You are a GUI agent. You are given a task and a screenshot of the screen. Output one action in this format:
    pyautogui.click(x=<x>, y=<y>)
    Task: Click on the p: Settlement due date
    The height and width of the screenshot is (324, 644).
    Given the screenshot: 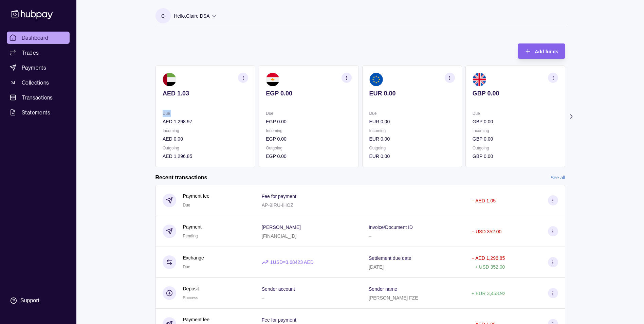 What is the action you would take?
    pyautogui.click(x=390, y=258)
    